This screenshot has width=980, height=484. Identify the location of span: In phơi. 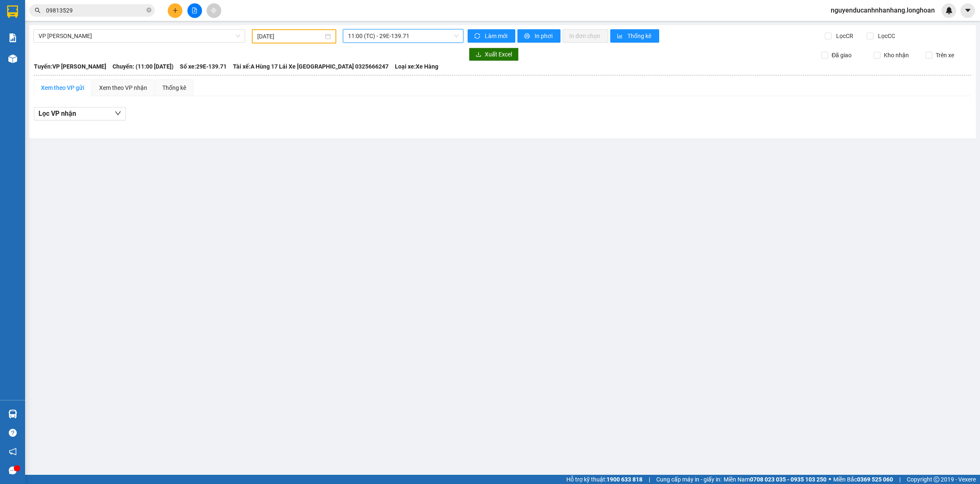
(544, 36).